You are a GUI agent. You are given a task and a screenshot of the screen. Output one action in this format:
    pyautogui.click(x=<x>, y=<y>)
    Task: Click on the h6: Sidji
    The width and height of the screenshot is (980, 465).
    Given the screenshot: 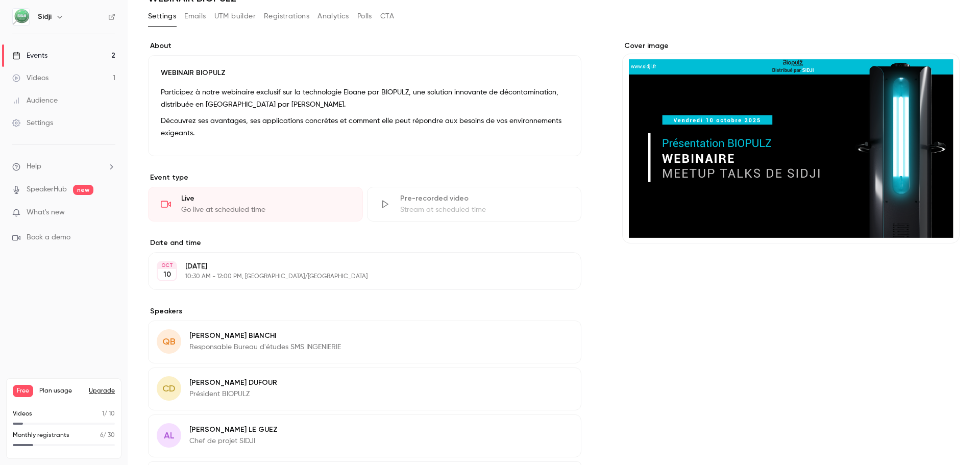 What is the action you would take?
    pyautogui.click(x=45, y=17)
    